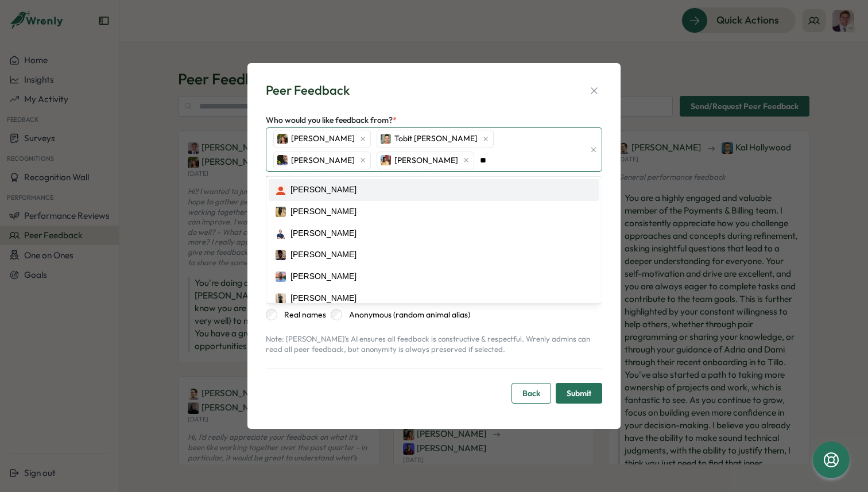 The width and height of the screenshot is (868, 492). What do you see at coordinates (280, 277) in the screenshot?
I see `img: Jack Stockton` at bounding box center [280, 277].